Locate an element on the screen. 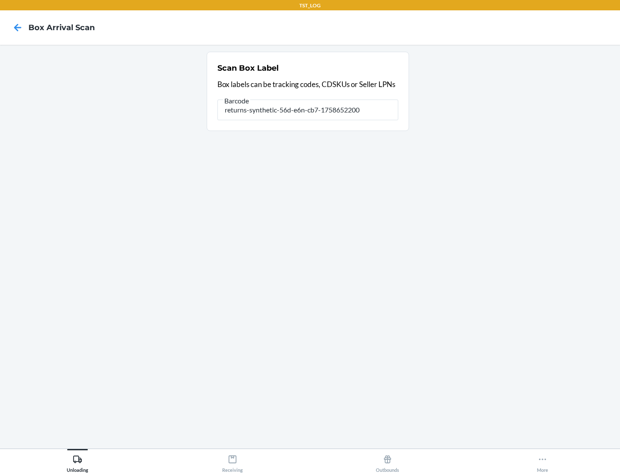  div: Outbounds is located at coordinates (388, 462).